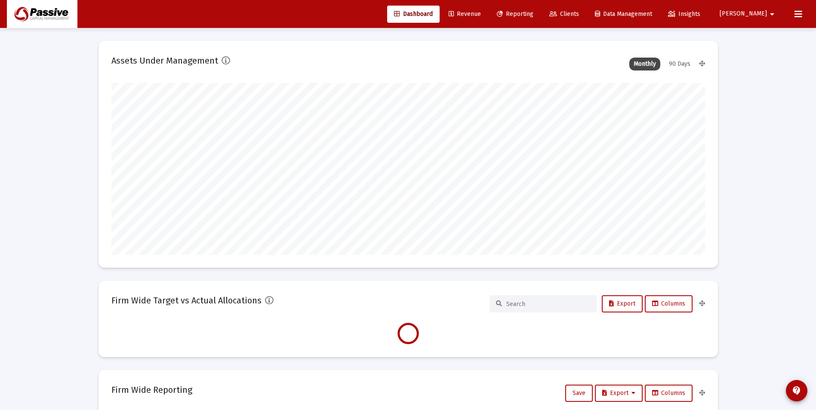 The image size is (816, 410). What do you see at coordinates (797, 391) in the screenshot?
I see `mat-icon: contact_support` at bounding box center [797, 391].